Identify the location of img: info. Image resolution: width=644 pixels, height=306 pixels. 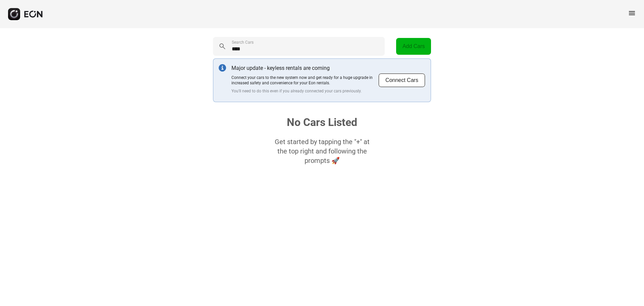
(222, 68).